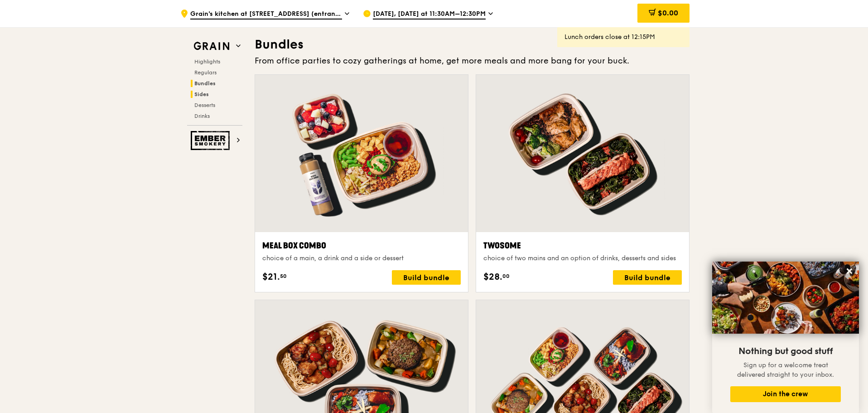 Image resolution: width=868 pixels, height=413 pixels. What do you see at coordinates (283, 276) in the screenshot?
I see `span: 50` at bounding box center [283, 276].